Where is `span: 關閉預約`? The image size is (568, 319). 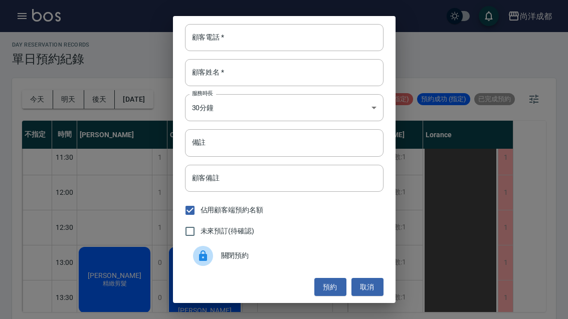
span: 關閉預約 is located at coordinates (298, 255).